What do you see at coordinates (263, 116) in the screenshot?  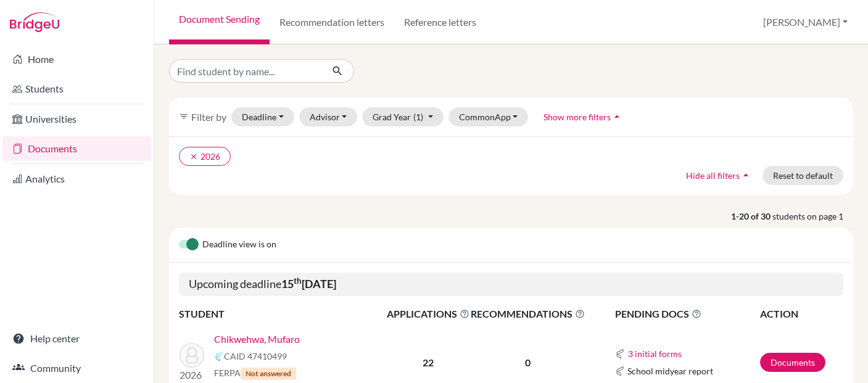 I see `button: Deadline` at bounding box center [263, 116].